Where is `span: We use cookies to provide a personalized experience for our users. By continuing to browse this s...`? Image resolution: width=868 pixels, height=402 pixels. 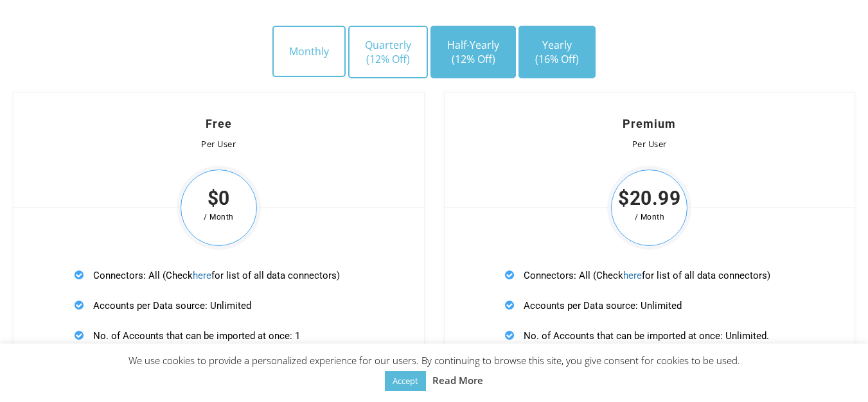 span: We use cookies to provide a personalized experience for our users. By continuing to browse this s... is located at coordinates (434, 369).